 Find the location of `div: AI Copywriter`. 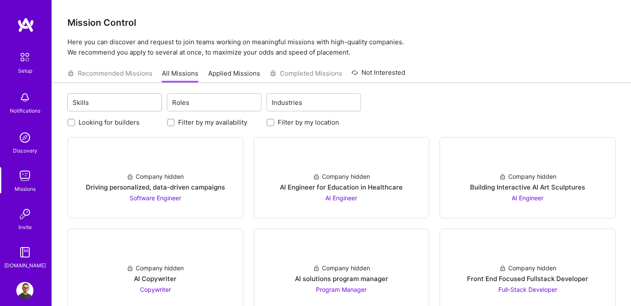

div: AI Copywriter is located at coordinates (155, 278).